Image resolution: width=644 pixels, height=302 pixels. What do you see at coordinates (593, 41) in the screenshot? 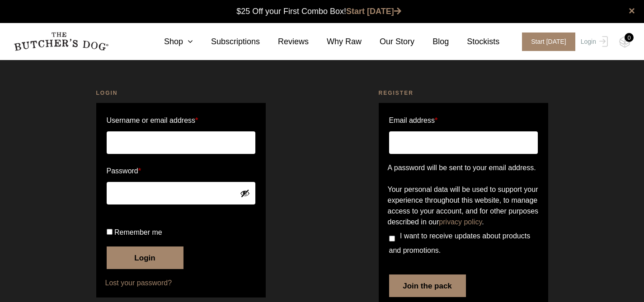
I see `a: Login` at bounding box center [593, 41].